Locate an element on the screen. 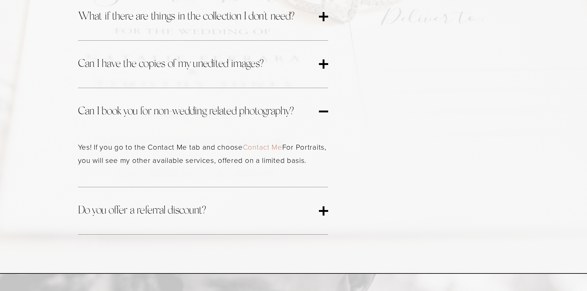  button: Do you offer a referral discount? is located at coordinates (203, 211).